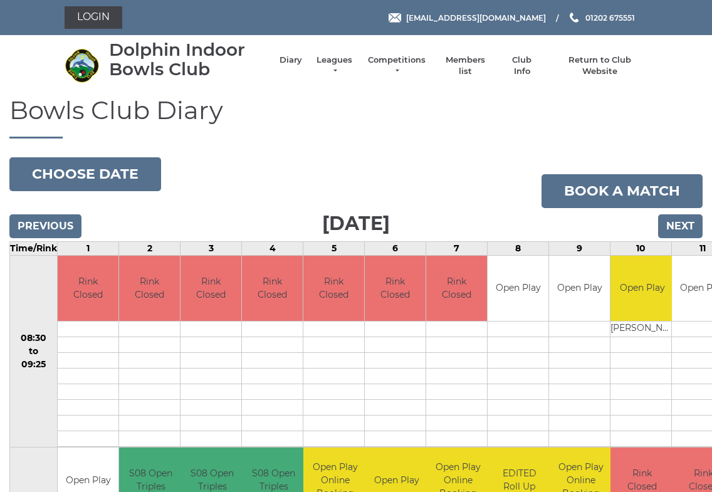 The image size is (712, 492). What do you see at coordinates (574, 18) in the screenshot?
I see `img: Phone us` at bounding box center [574, 18].